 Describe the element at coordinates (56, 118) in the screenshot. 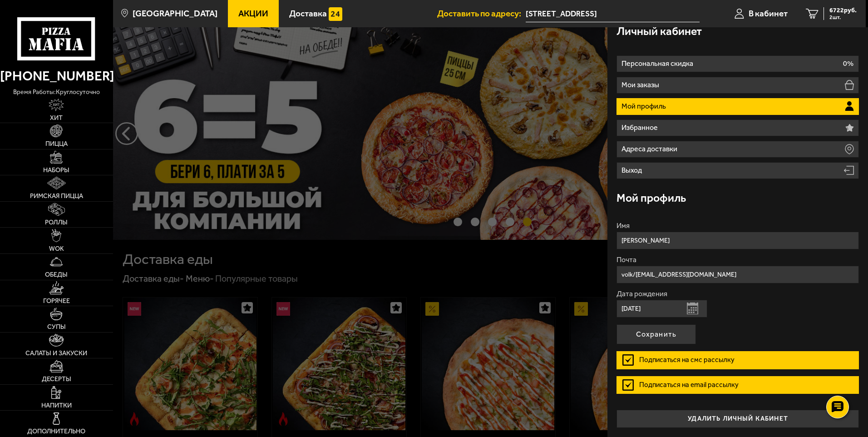

I see `span: Хит` at that location.